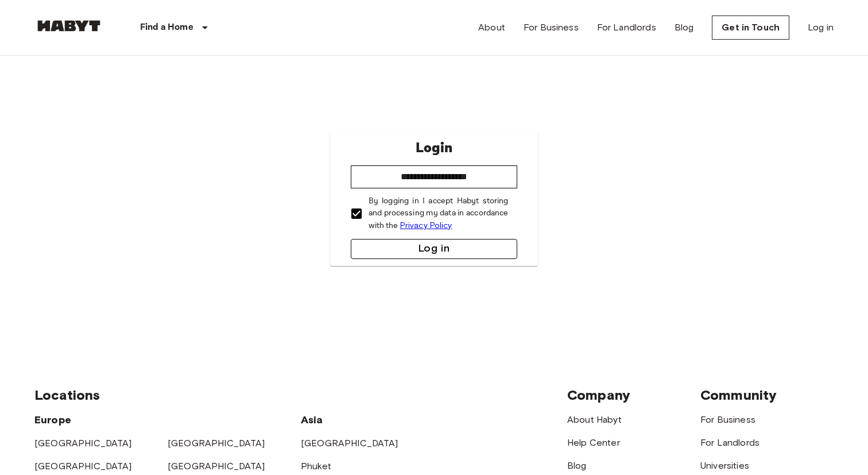 Image resolution: width=868 pixels, height=475 pixels. I want to click on span: Locations, so click(67, 395).